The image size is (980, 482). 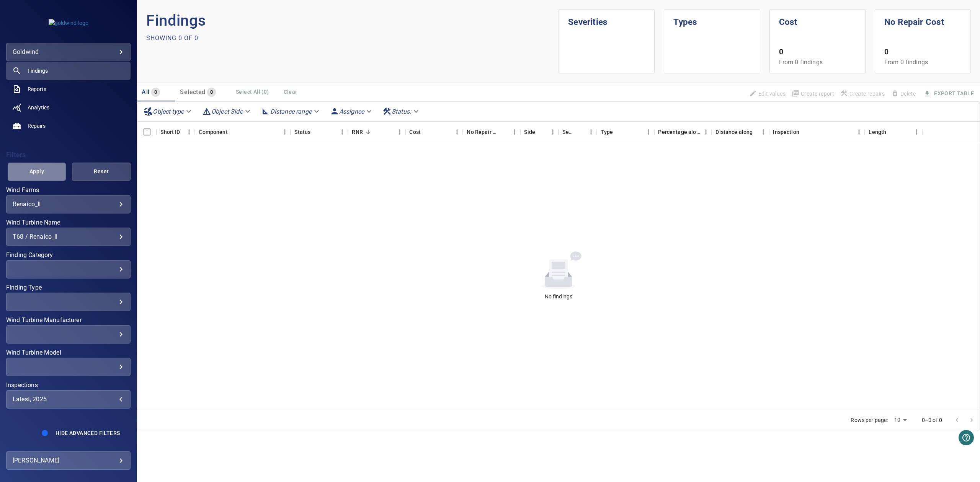 I want to click on div: Repair Now Ratio: The ratio of the additional incurred cost of repair in 1 year and the cost of r..., so click(x=358, y=132).